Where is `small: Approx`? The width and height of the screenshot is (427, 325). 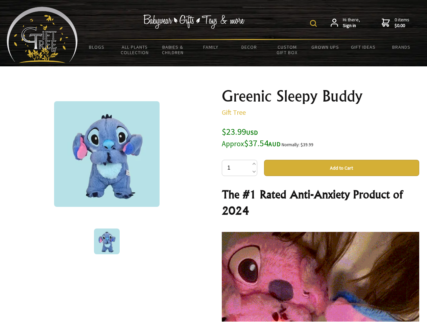
small: Approx is located at coordinates (233, 143).